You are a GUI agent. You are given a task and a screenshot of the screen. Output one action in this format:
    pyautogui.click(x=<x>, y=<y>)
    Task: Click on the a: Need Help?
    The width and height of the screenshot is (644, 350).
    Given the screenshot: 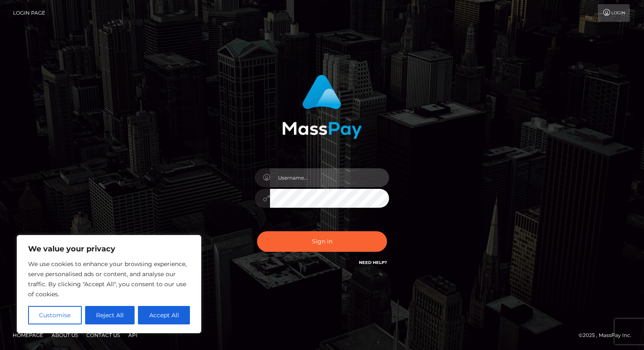 What is the action you would take?
    pyautogui.click(x=373, y=262)
    